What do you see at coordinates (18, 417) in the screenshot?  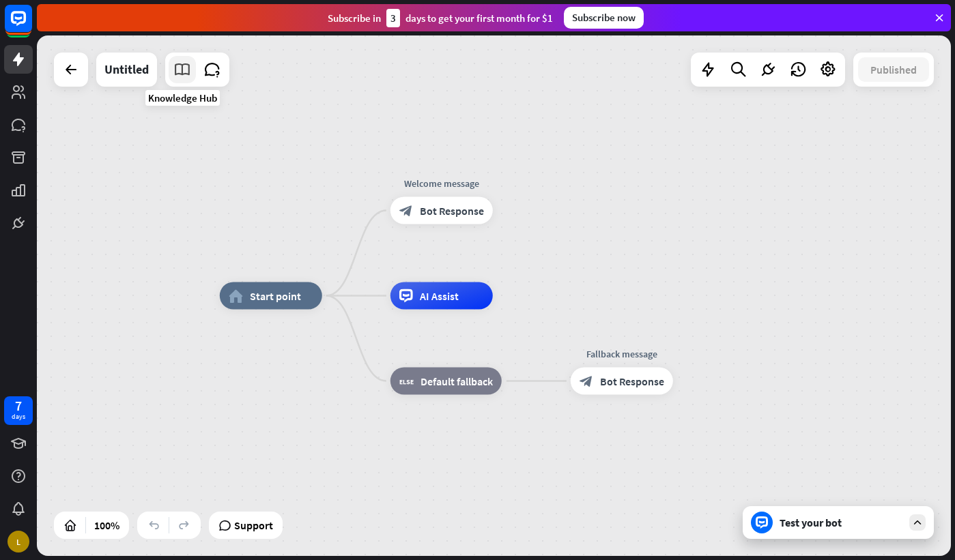 I see `div: days` at bounding box center [18, 417].